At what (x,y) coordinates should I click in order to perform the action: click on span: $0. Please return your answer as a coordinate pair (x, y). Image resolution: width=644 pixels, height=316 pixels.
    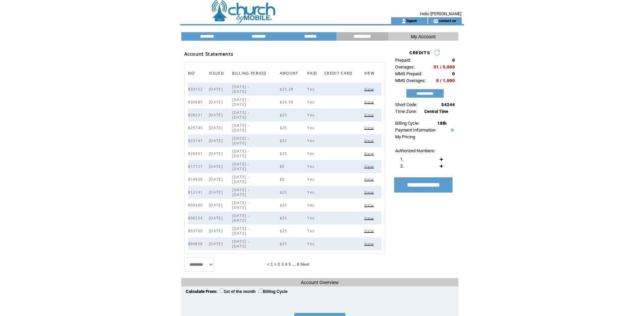
    Looking at the image, I should click on (283, 179).